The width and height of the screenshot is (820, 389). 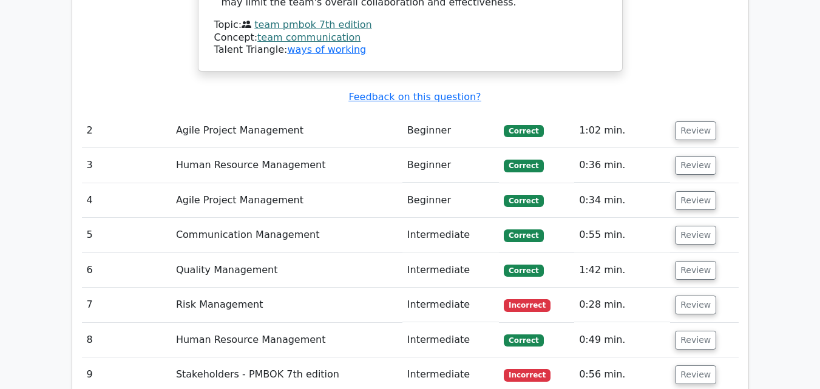 I want to click on td: 3, so click(x=126, y=165).